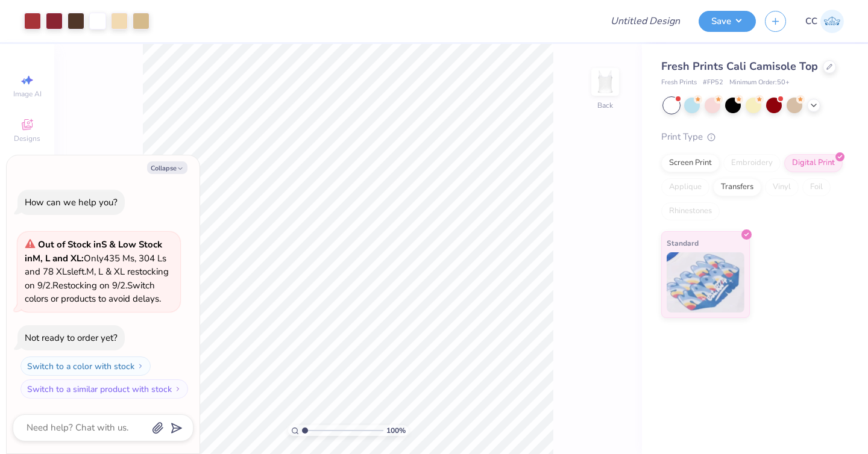 Image resolution: width=868 pixels, height=454 pixels. What do you see at coordinates (811, 21) in the screenshot?
I see `span: CC` at bounding box center [811, 21].